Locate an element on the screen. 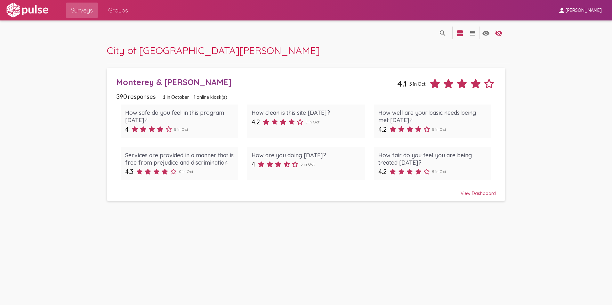  span: Groups is located at coordinates (118, 10).